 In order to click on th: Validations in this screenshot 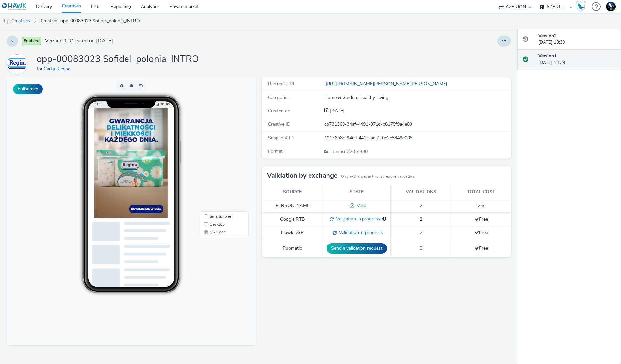, I will do `click(421, 192)`.